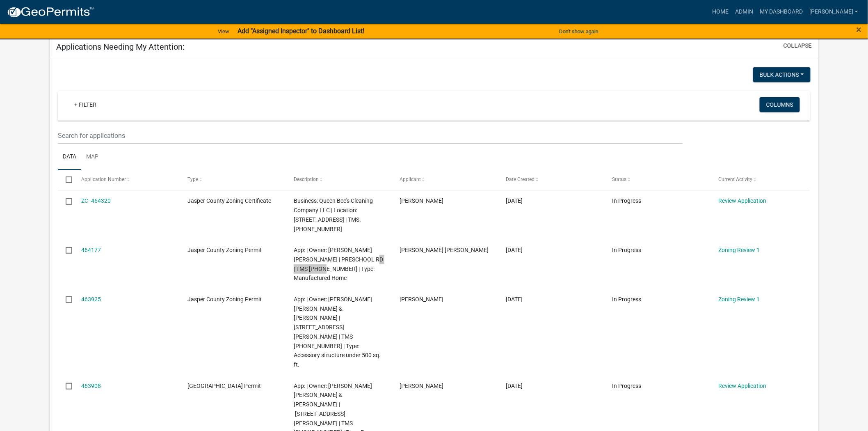  I want to click on span: App: | Owner: AGUADO GENRRY GARCIA & LIZETH | 405 SLATER OAKS RD | TMS 059-02-00-021 | Type: Acce..., so click(338, 332).